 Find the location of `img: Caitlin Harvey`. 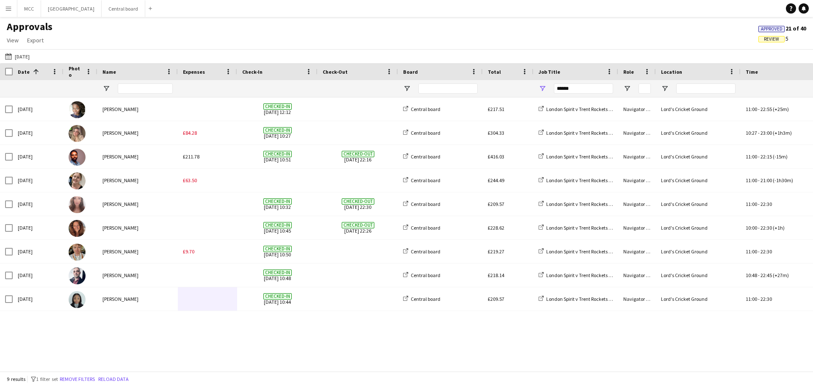

img: Caitlin Harvey is located at coordinates (77, 181).